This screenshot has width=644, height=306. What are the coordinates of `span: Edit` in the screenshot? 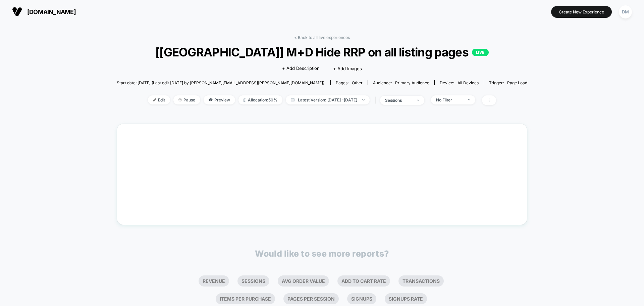 It's located at (159, 100).